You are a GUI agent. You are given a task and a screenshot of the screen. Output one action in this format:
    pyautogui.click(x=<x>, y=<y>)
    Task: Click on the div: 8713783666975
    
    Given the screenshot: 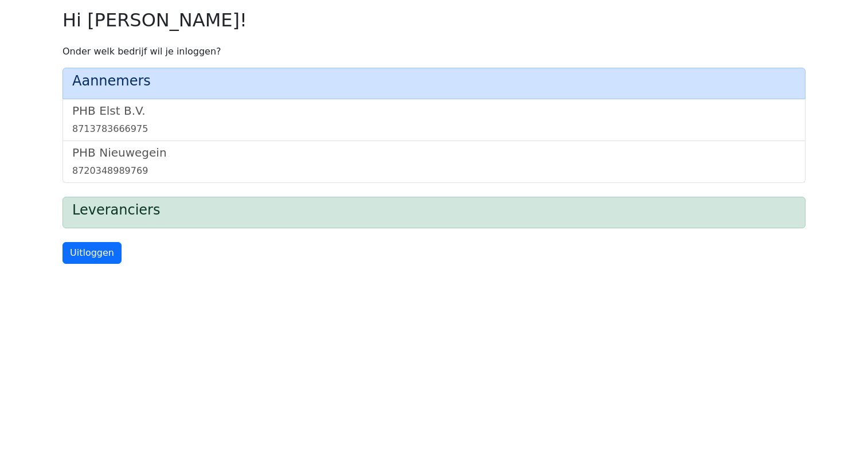 What is the action you would take?
    pyautogui.click(x=434, y=129)
    